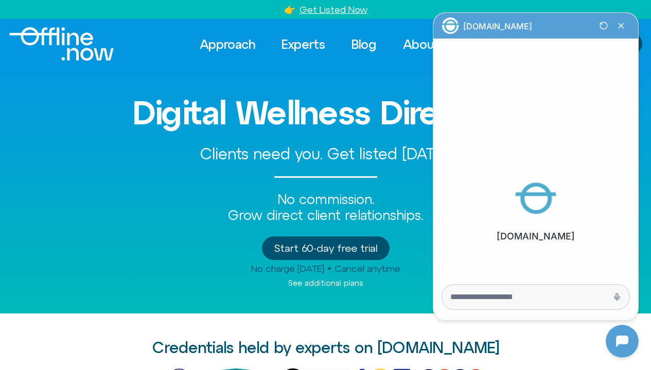  What do you see at coordinates (325, 283) in the screenshot?
I see `a: See additional plans` at bounding box center [325, 283].